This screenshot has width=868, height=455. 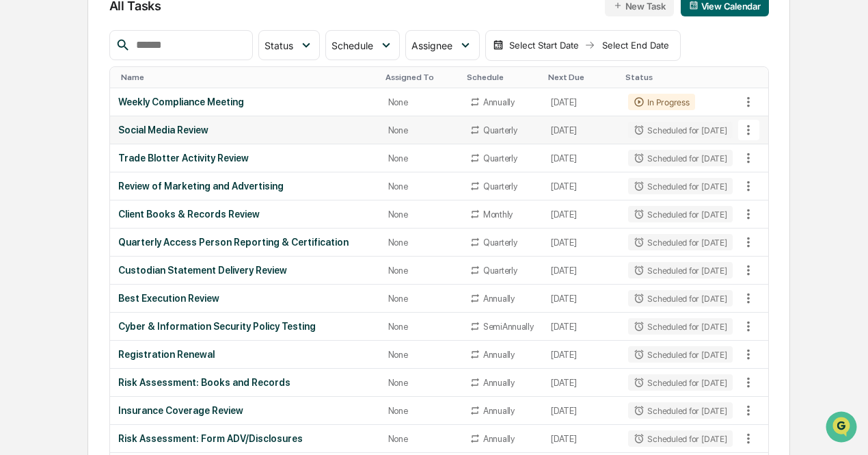 I want to click on div: Custodian Statement Delivery Review, so click(x=245, y=270).